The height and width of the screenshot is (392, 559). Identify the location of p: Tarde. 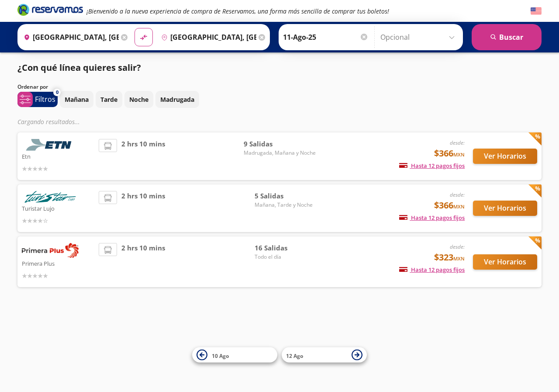
(109, 99).